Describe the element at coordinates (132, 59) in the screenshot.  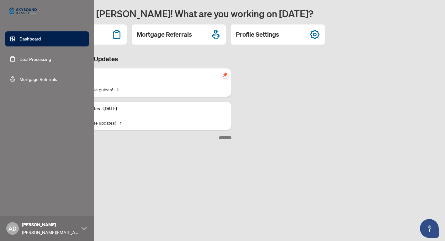
I see `h3: Brokerage & Industry Updates` at that location.